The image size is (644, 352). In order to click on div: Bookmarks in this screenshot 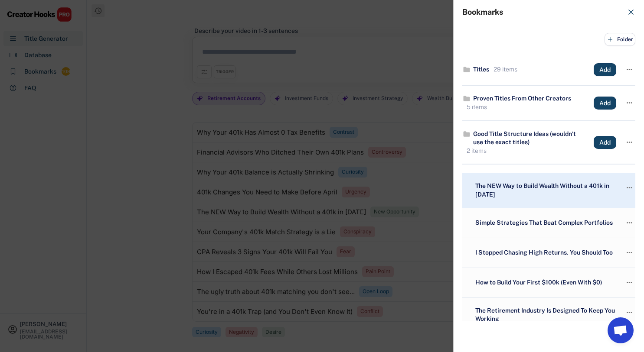, I will do `click(541, 12)`.